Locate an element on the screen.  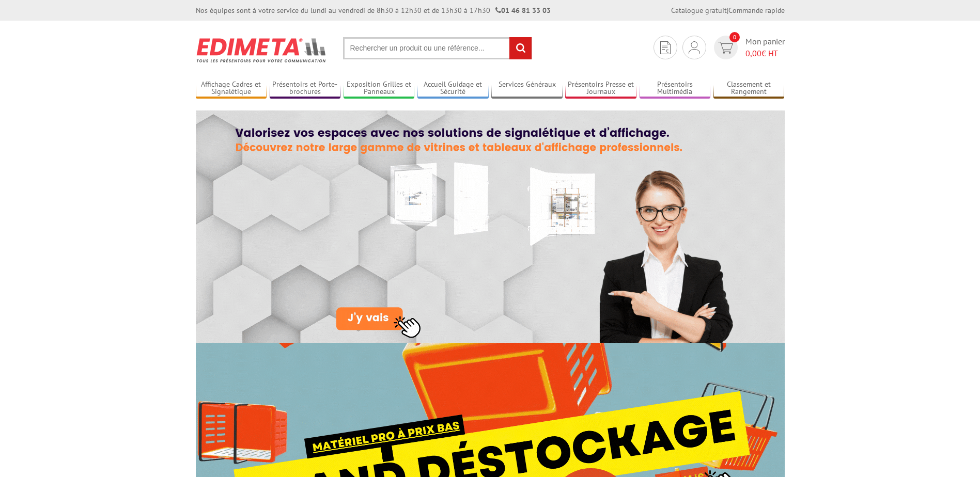
a: Présentoirs Multimédia is located at coordinates (675, 89).